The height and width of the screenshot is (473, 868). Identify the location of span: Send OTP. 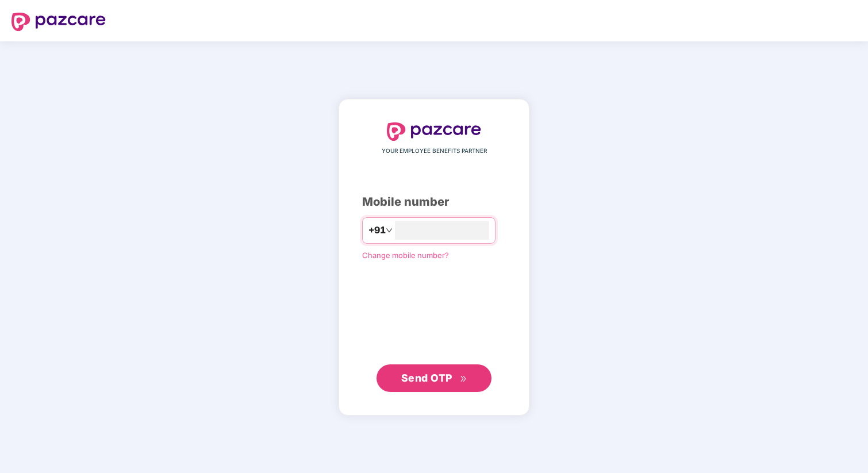
(426, 378).